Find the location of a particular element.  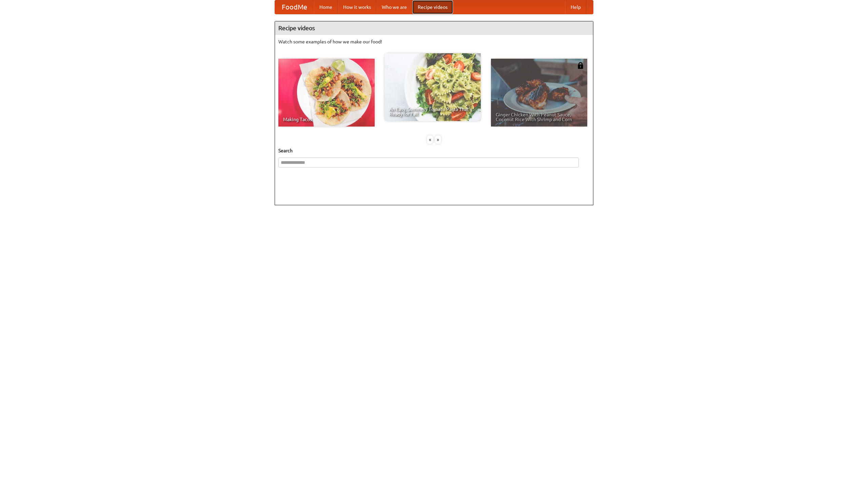

a: Home is located at coordinates (326, 7).